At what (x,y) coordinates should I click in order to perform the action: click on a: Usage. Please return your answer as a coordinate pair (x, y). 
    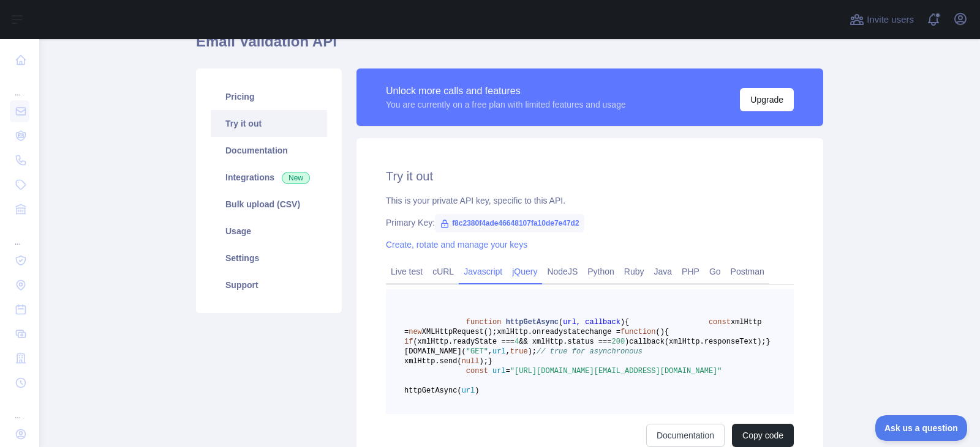
    Looking at the image, I should click on (269, 231).